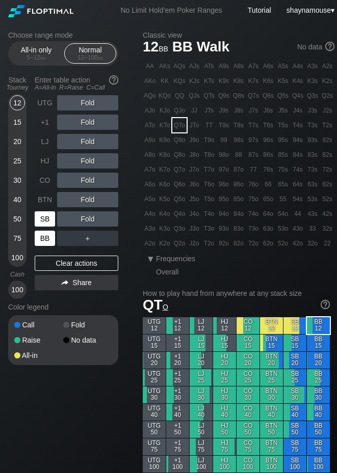  I want to click on div: 92o, so click(224, 243).